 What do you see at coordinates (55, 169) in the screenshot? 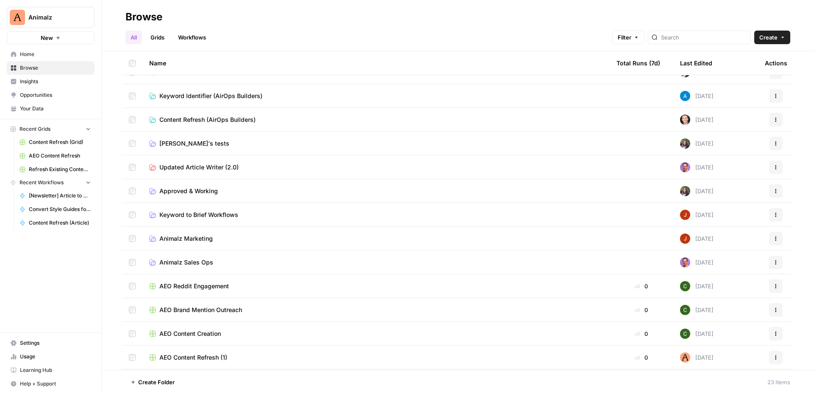
I see `a: Refresh Existing Content - Test` at bounding box center [55, 169].